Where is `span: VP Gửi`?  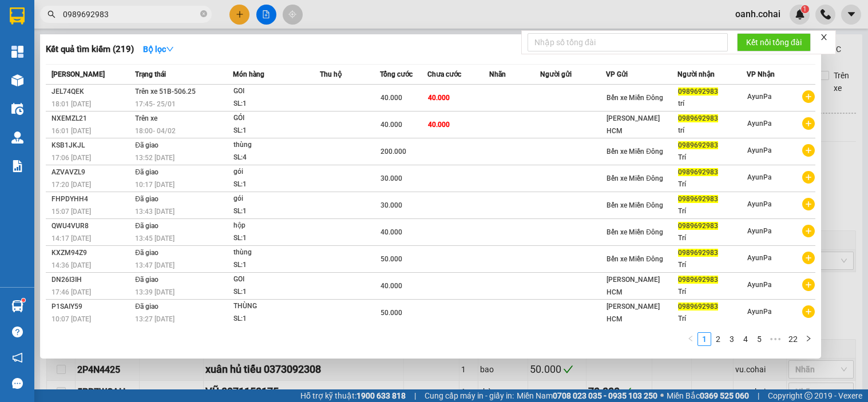
span: VP Gửi is located at coordinates (617, 74).